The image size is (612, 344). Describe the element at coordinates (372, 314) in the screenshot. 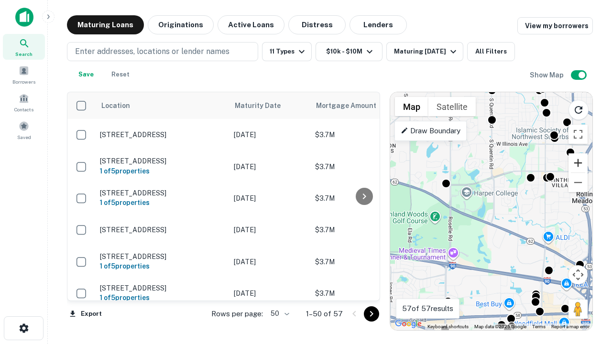

I see `button: Go to next page` at that location.